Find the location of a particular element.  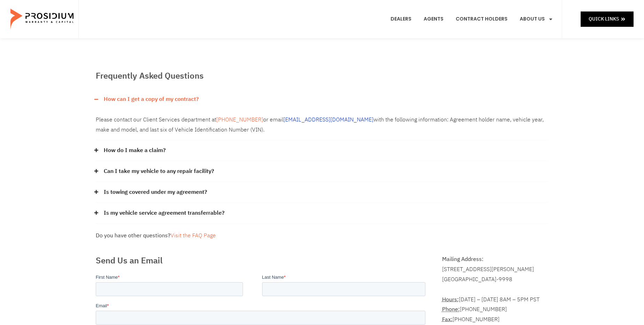

span: Last Name is located at coordinates (177, 3).